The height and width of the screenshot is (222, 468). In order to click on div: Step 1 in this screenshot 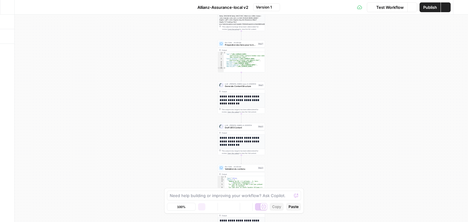, I will do `click(261, 85)`.